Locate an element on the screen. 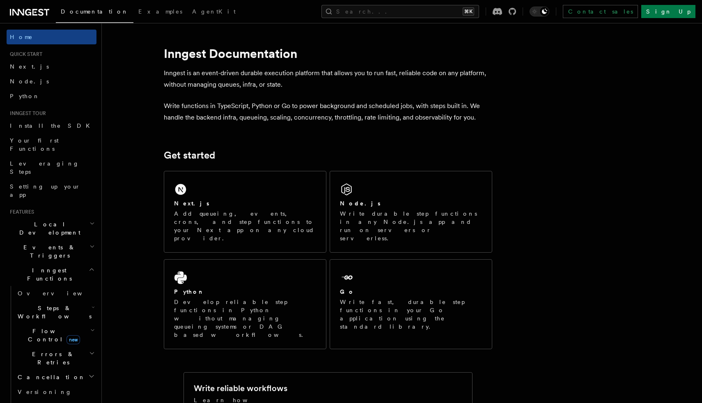  button: Cancellation is located at coordinates (55, 377).